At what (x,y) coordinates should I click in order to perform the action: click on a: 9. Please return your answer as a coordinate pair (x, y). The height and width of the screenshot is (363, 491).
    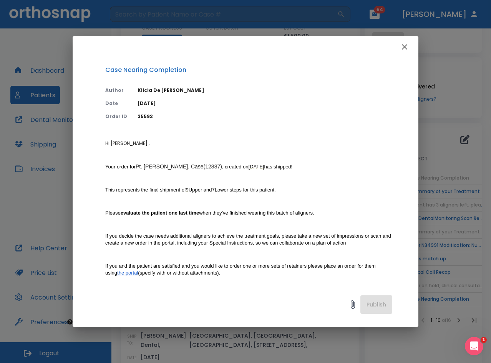
    Looking at the image, I should click on (187, 190).